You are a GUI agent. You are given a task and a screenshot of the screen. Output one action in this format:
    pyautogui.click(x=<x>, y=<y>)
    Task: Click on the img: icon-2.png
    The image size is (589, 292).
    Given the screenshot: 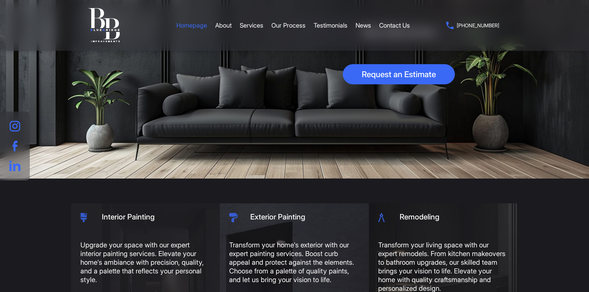 What is the action you would take?
    pyautogui.click(x=236, y=218)
    